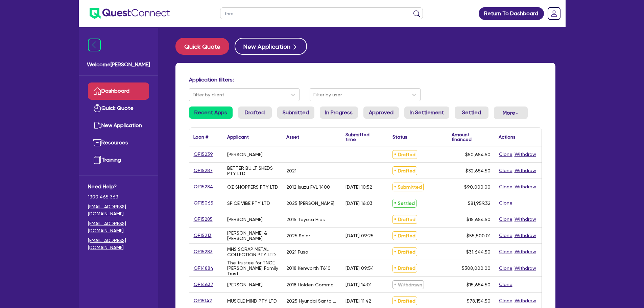  Describe the element at coordinates (211, 113) in the screenshot. I see `a: Recent Apps` at that location.